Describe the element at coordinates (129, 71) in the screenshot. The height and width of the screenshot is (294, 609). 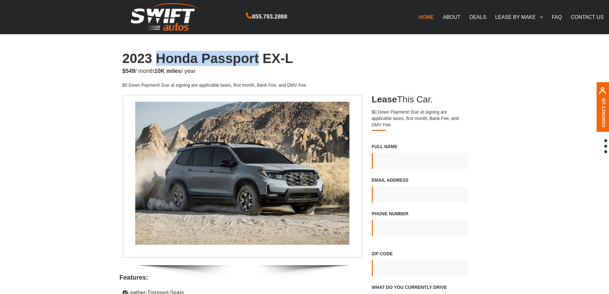
I see `strong: $549` at that location.